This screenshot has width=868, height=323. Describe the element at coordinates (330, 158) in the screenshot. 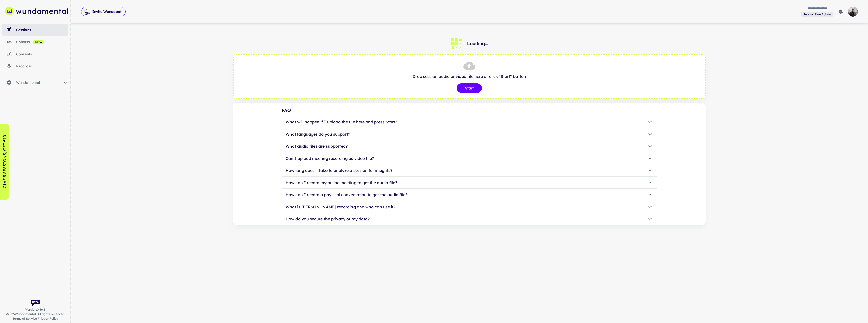

I see `p: Can I upload meeting recording as video file?` at that location.